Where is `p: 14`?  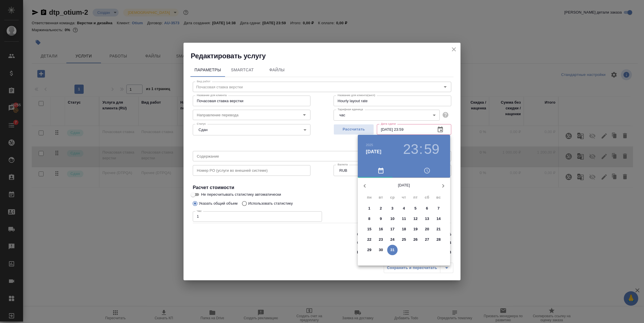
p: 14 is located at coordinates (439, 219).